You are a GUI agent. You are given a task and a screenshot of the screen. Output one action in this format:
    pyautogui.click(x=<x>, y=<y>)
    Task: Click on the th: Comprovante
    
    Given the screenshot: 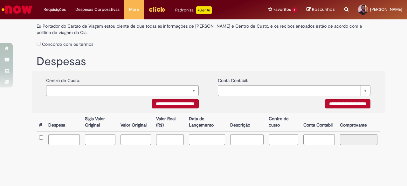 What is the action you would take?
    pyautogui.click(x=359, y=122)
    